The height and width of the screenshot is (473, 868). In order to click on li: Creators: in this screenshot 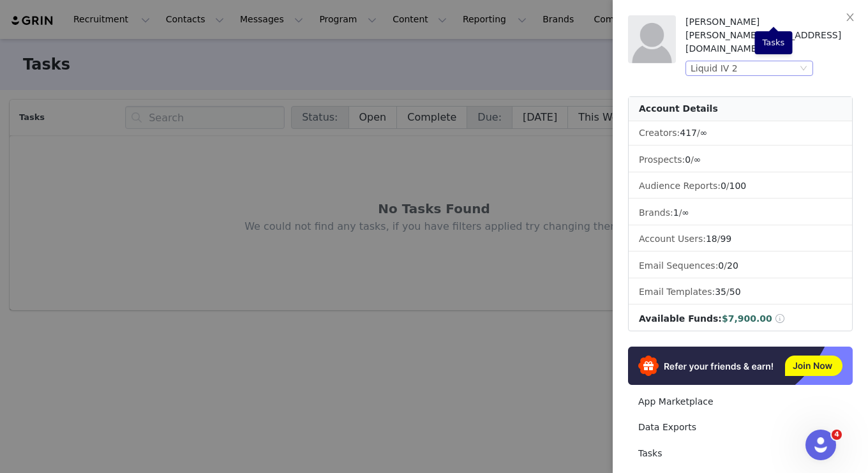, I will do `click(741, 133)`.